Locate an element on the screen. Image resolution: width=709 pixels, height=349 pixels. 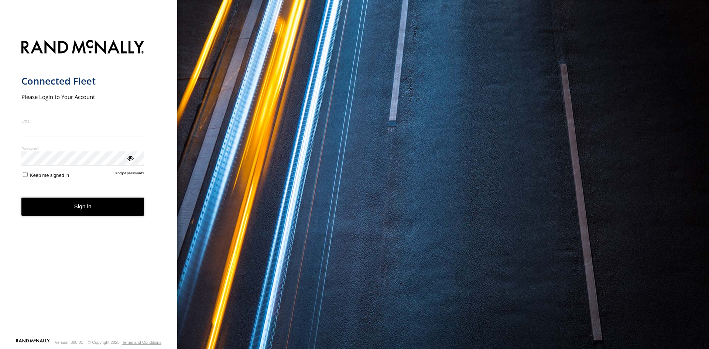
label: Password is located at coordinates (83, 148).